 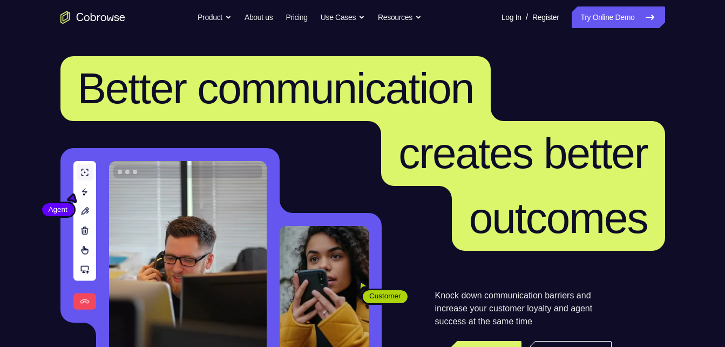 I want to click on span: outcomes, so click(x=559, y=218).